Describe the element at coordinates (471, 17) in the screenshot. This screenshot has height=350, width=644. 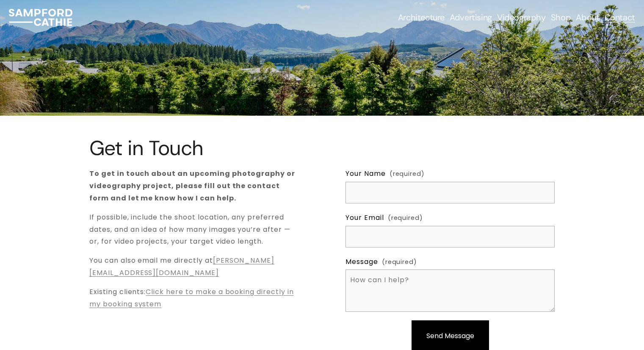
I see `span: Advertising` at that location.